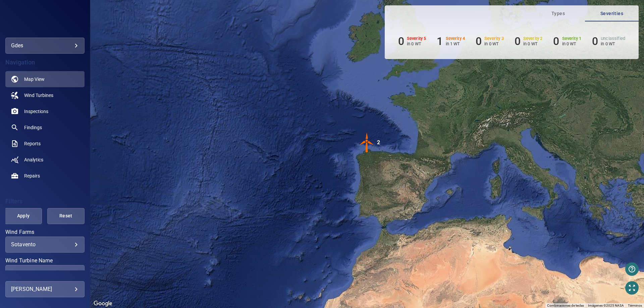  Describe the element at coordinates (45, 244) in the screenshot. I see `div: Sotavento` at that location.